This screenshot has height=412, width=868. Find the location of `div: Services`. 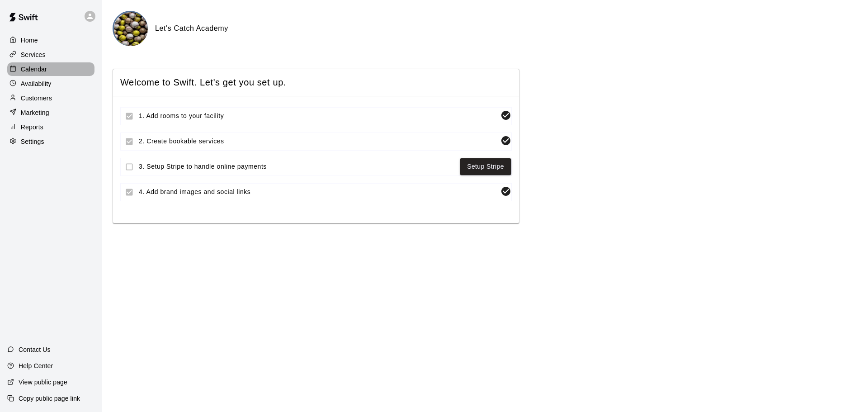

div: Services is located at coordinates (51, 55).